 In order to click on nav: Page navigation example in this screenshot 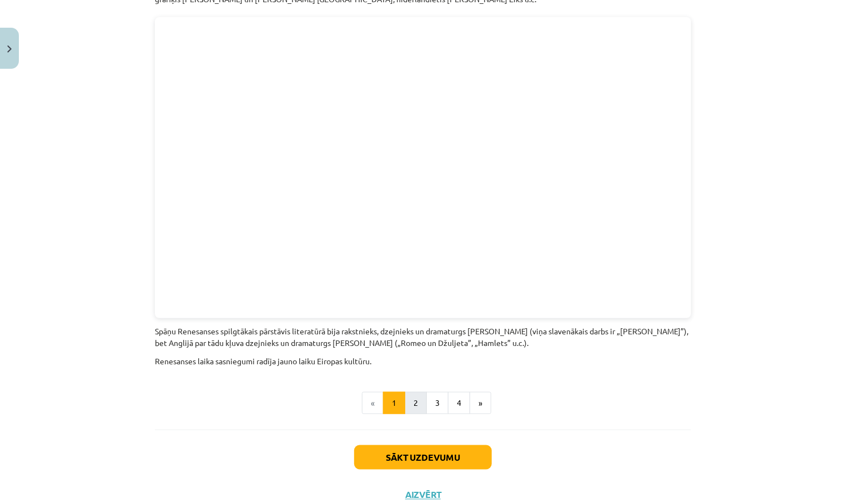, I will do `click(423, 403)`.